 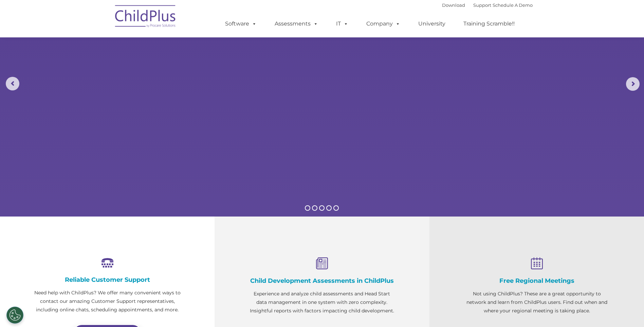 I want to click on h4: Reliable Customer Support, so click(x=107, y=279).